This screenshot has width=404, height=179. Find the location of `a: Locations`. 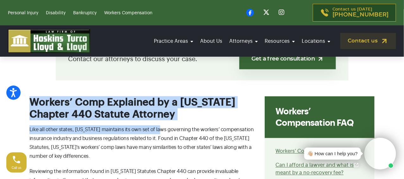

a: Locations is located at coordinates (316, 41).